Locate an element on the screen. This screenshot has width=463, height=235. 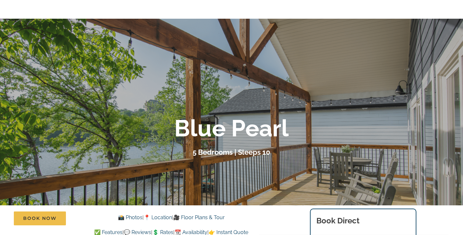
span: Book Now is located at coordinates (40, 218).